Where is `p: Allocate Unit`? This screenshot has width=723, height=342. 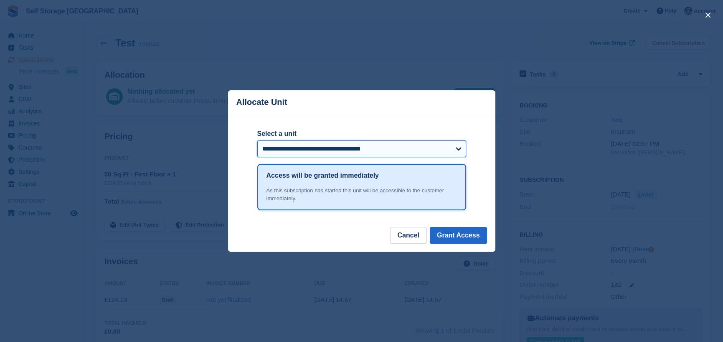
p: Allocate Unit is located at coordinates (262, 102).